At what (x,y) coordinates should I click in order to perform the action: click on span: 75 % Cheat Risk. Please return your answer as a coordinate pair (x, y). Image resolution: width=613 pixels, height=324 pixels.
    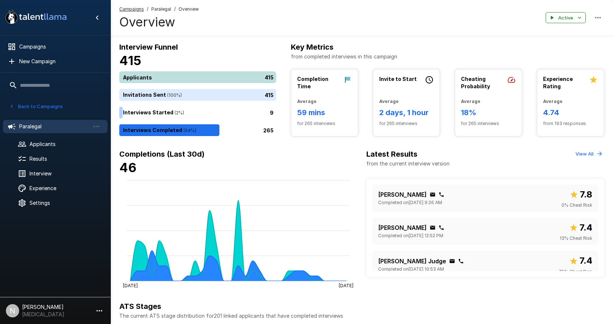
    Looking at the image, I should click on (576, 272).